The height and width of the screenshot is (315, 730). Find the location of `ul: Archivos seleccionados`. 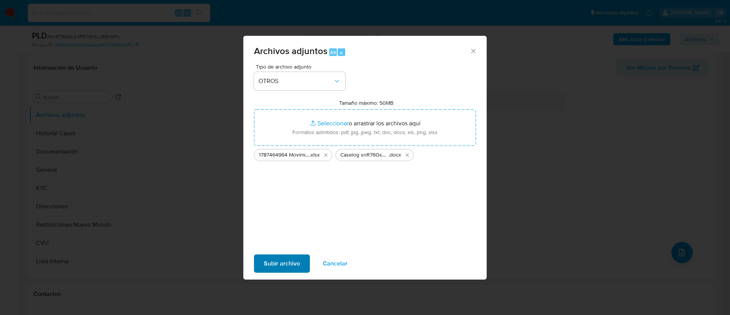

ul: Archivos seleccionados is located at coordinates (365, 153).